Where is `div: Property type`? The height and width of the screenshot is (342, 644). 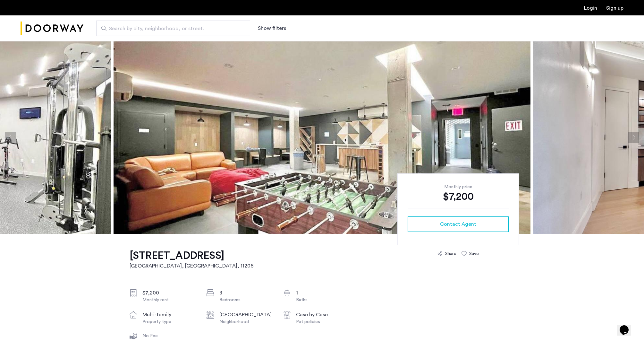
div: Property type is located at coordinates (169, 322).